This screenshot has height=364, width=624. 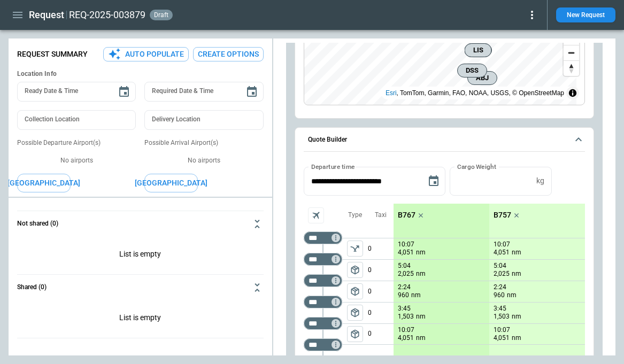 What do you see at coordinates (572, 93) in the screenshot?
I see `summary: Toggle attribution` at bounding box center [572, 93].